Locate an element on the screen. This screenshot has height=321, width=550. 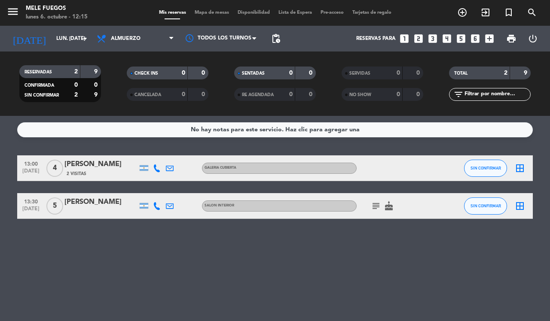
span: Mis reservas is located at coordinates (172, 12).